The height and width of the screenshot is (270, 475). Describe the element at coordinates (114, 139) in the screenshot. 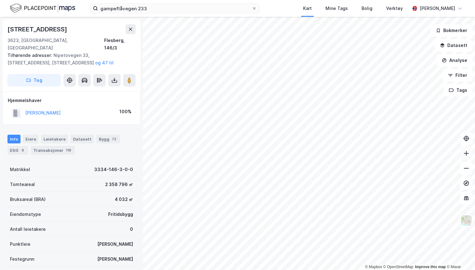

I see `div: 72` at that location.